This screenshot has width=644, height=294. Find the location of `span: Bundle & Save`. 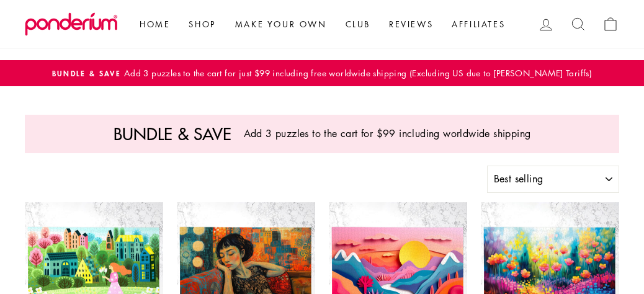

span: Bundle & Save is located at coordinates (87, 73).